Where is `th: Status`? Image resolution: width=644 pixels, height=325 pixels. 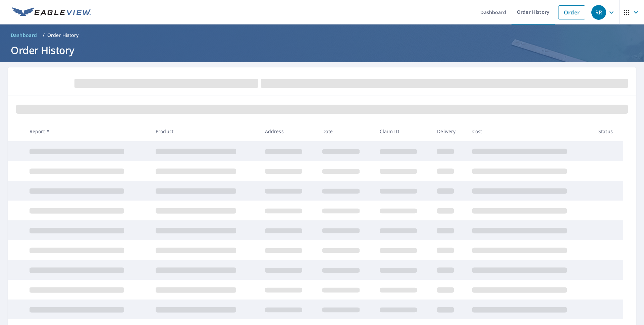 th: Status is located at coordinates (608, 131).